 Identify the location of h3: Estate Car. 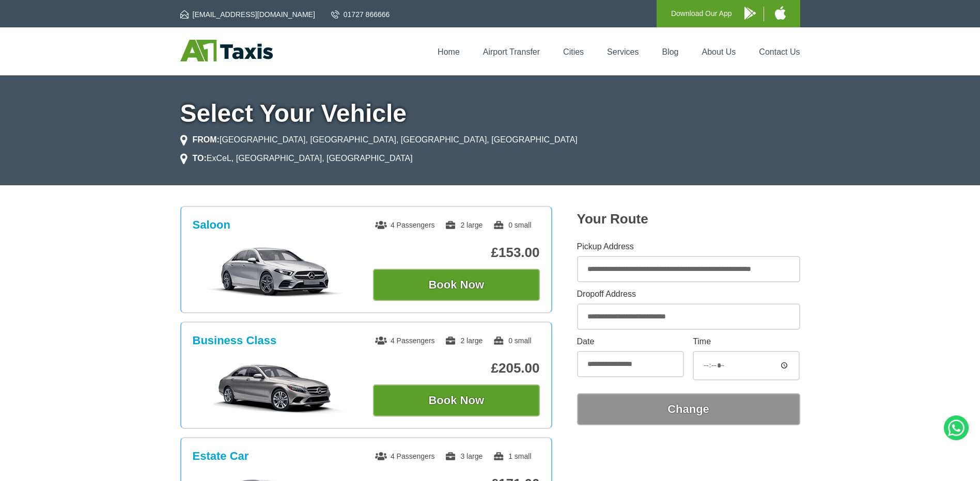
(220, 456).